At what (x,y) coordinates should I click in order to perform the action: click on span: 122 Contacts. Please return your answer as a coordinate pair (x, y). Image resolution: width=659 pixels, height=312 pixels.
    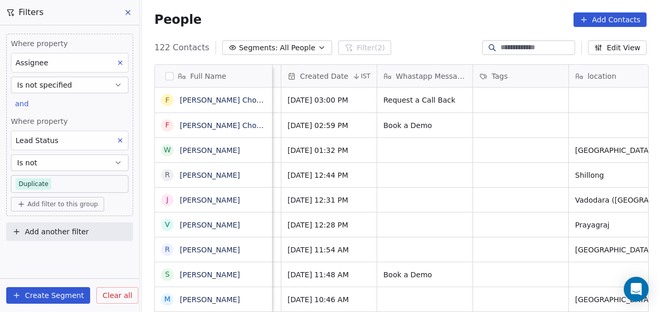
    Looking at the image, I should click on (182, 48).